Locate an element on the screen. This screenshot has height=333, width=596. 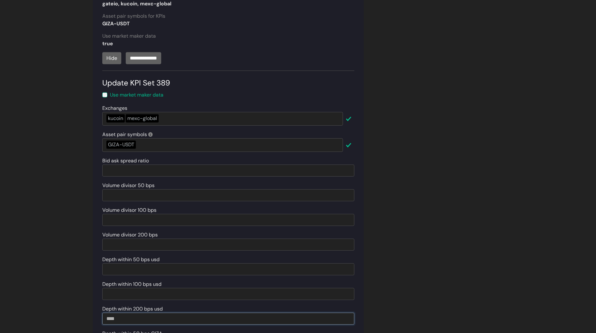
div: GIZA-USDT is located at coordinates (121, 145).